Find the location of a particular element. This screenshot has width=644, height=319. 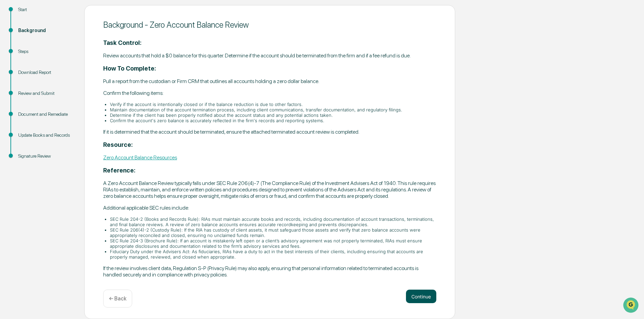

div: We're available if you need us! is located at coordinates (54, 61).